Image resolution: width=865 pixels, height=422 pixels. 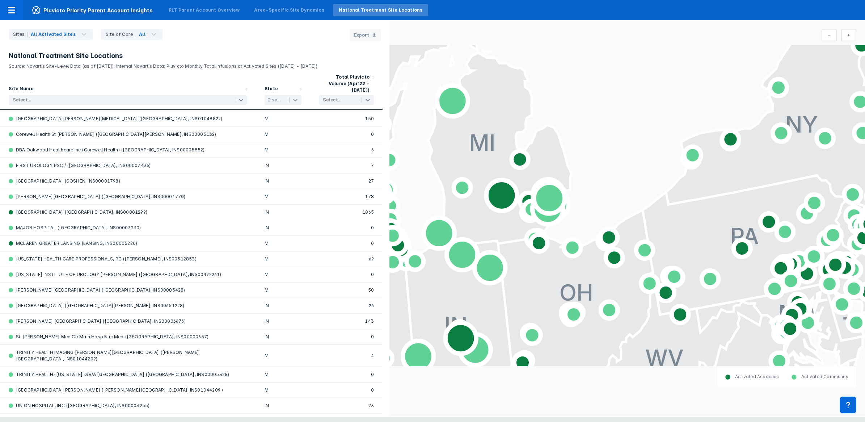 What do you see at coordinates (53, 34) in the screenshot?
I see `div: All Activated Sites` at bounding box center [53, 34].